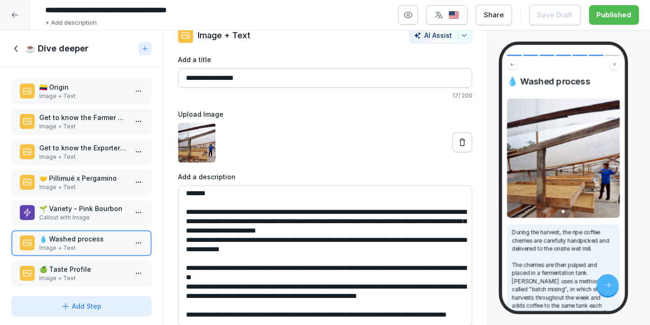  What do you see at coordinates (325, 177) in the screenshot?
I see `label: Add a description` at bounding box center [325, 177].